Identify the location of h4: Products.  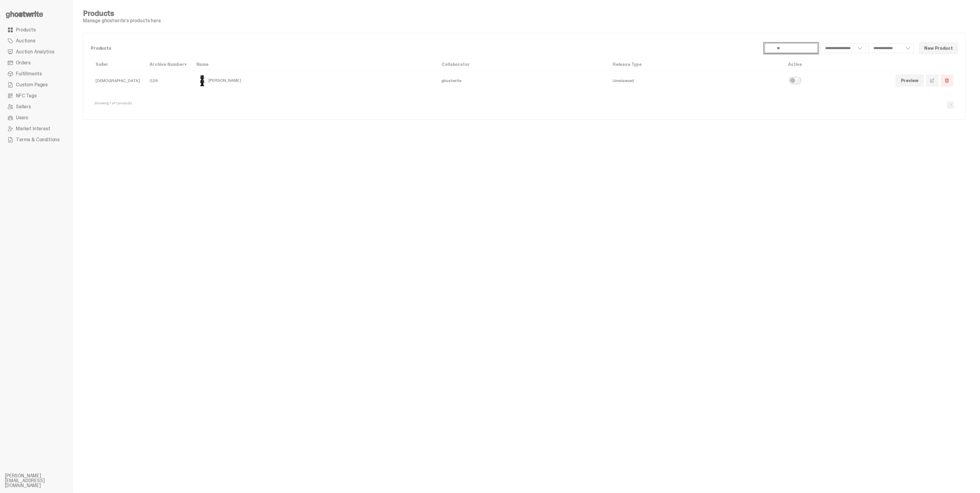
(122, 13).